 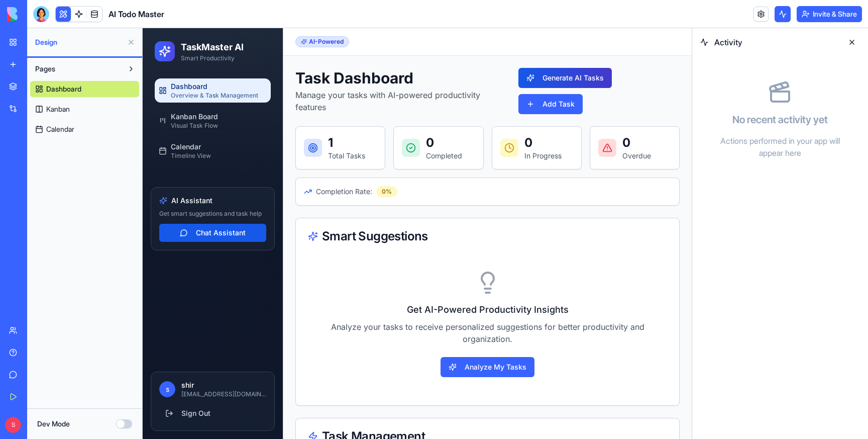 I want to click on p: 1, so click(x=204, y=114).